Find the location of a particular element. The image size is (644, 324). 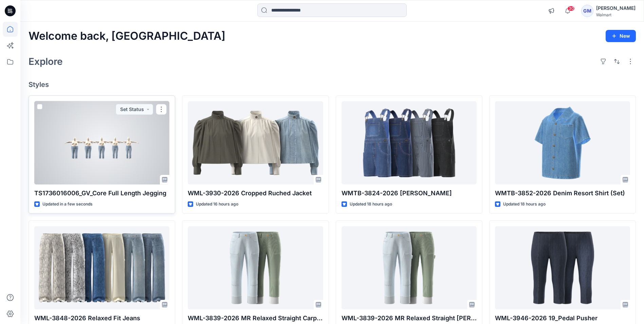

p: Updated in a few seconds is located at coordinates (68, 204).